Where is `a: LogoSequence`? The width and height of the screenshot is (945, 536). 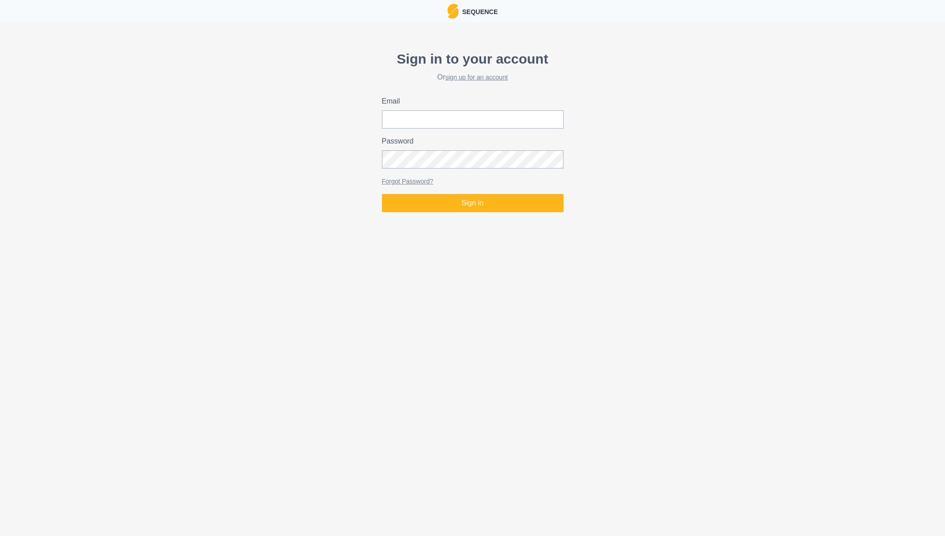
a: LogoSequence is located at coordinates (473, 11).